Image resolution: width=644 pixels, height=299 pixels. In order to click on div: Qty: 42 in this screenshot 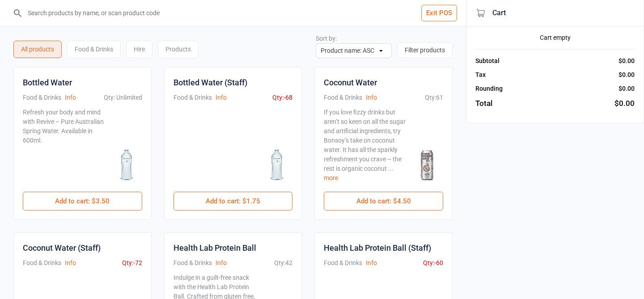, I will do `click(283, 263)`.